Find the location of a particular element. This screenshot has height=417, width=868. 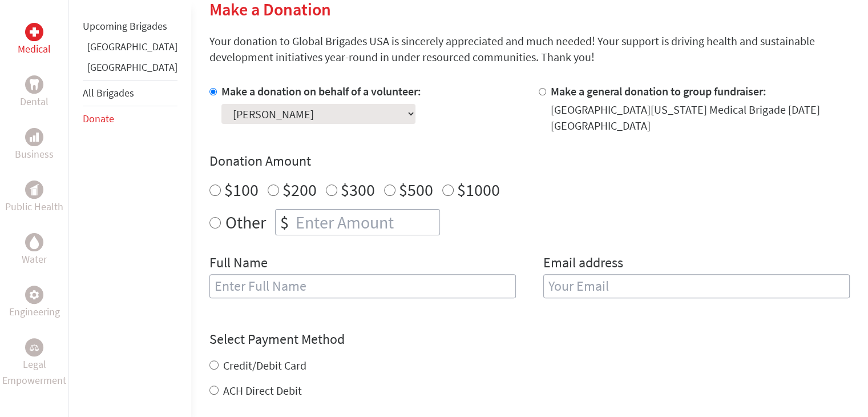

div: Public Health is located at coordinates (34, 190).